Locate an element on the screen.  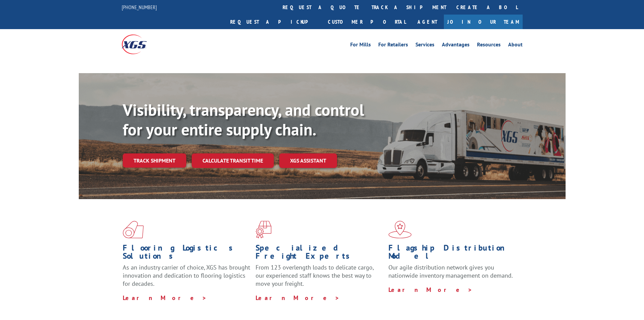
a: Customer Portal is located at coordinates (367, 22).